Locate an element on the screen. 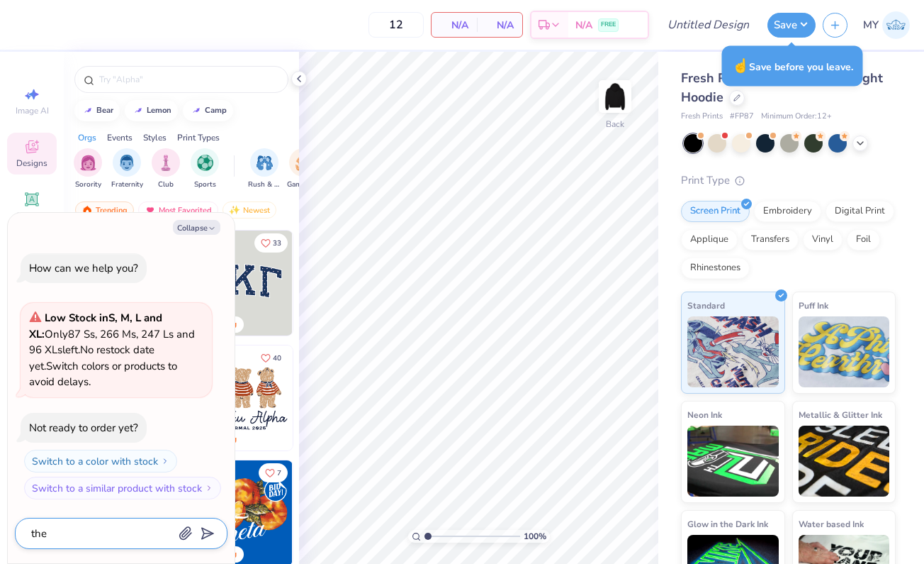 The height and width of the screenshot is (564, 924). span: Only 87 Ss, 266 Ms, 247 Ls and 96 XLs left. Switch colors or products to avoid delays. is located at coordinates (112, 350).